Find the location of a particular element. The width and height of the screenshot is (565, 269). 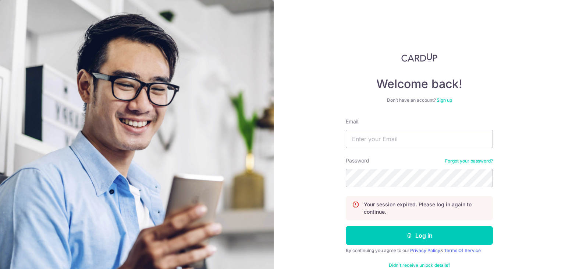

a: Forgot your password? is located at coordinates (469, 161).